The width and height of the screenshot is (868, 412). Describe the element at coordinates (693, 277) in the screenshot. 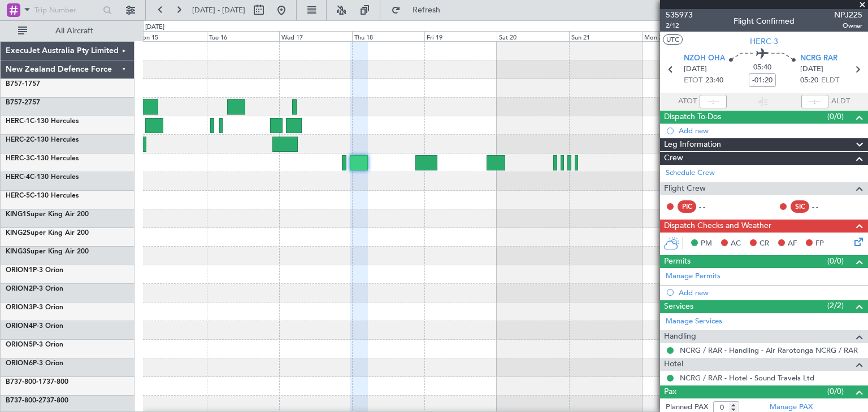

I see `a: Manage Permits` at that location.